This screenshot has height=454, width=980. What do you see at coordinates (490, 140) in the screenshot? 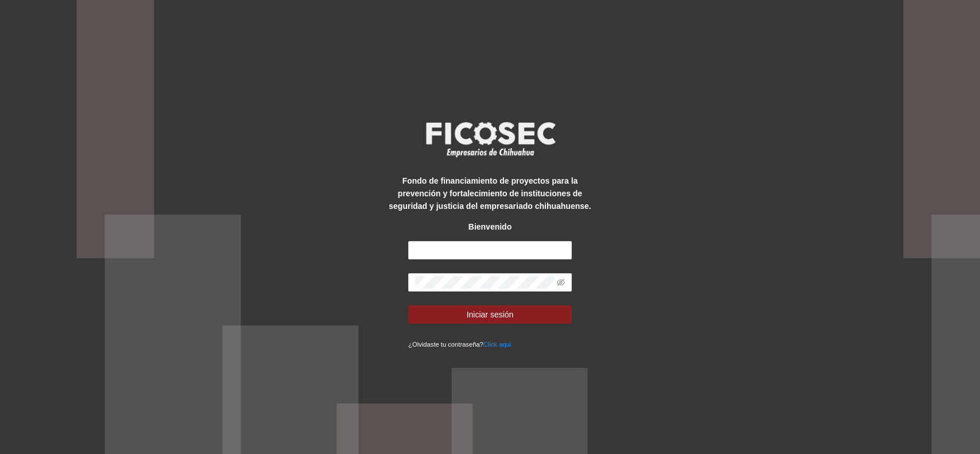
I see `img: logo` at bounding box center [490, 140].